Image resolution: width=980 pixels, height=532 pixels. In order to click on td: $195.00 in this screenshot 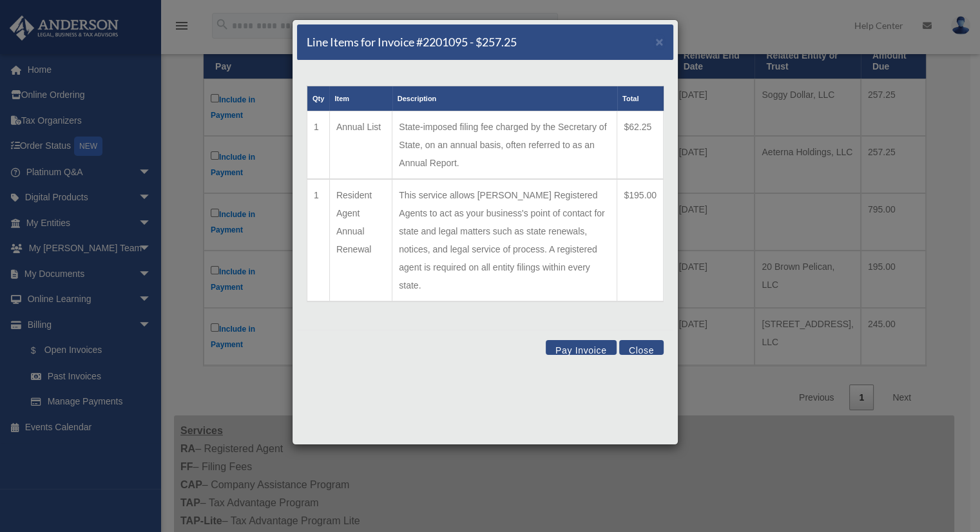, I will do `click(640, 241)`.